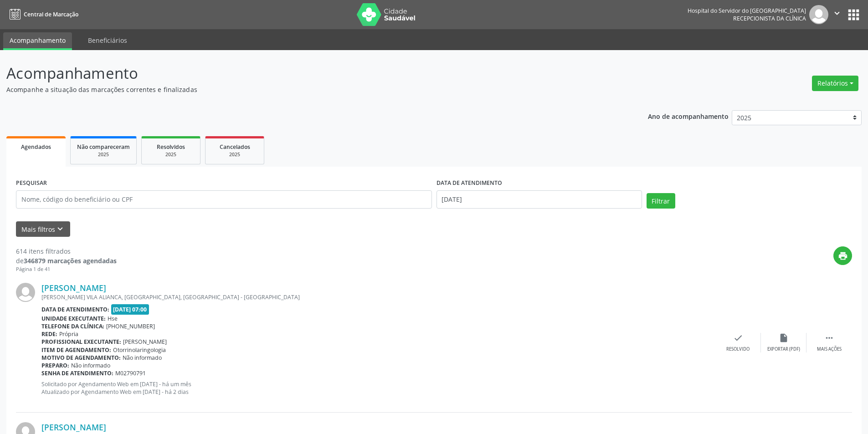 The width and height of the screenshot is (868, 434). I want to click on p: Acompanhe a situação das marcações correntes e finalizadas, so click(306, 89).